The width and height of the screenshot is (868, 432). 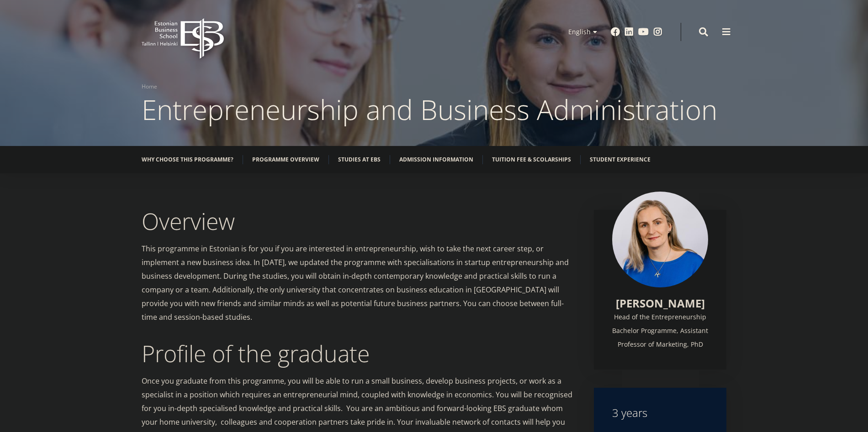 I want to click on a: Admission information, so click(x=436, y=159).